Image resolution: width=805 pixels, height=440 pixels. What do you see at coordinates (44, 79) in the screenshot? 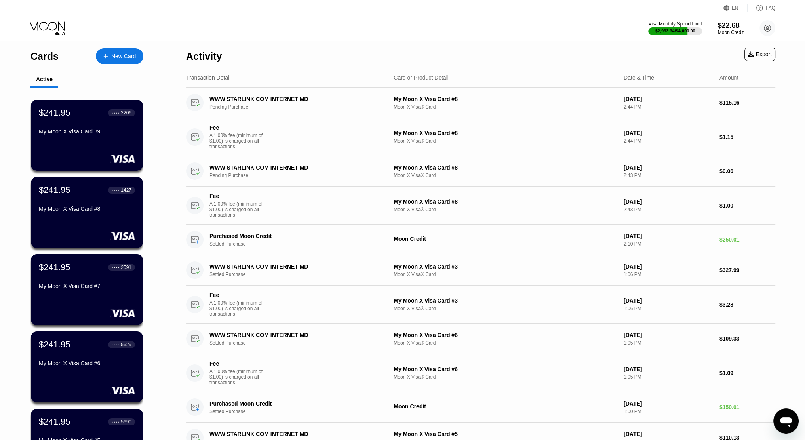
I see `div: Active` at bounding box center [44, 79].